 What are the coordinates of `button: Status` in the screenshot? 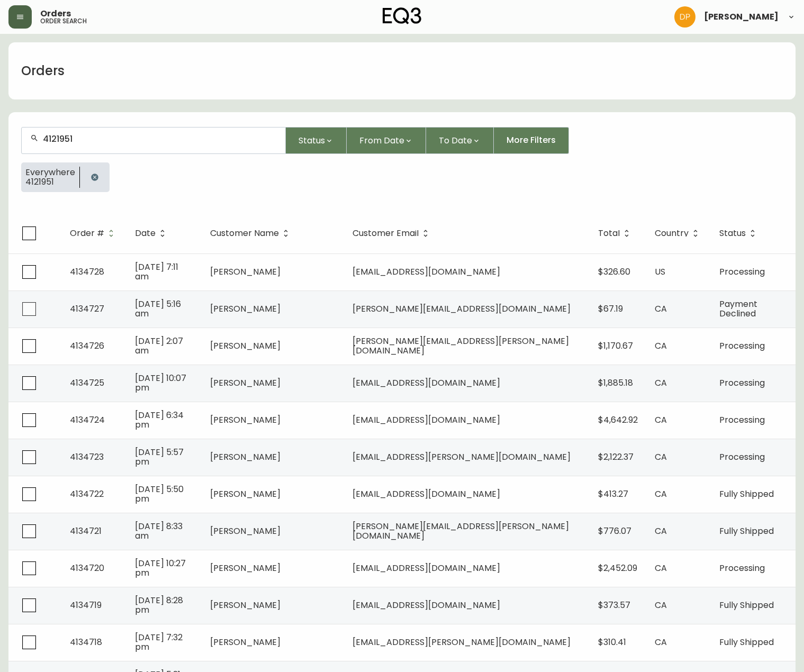 It's located at (316, 140).